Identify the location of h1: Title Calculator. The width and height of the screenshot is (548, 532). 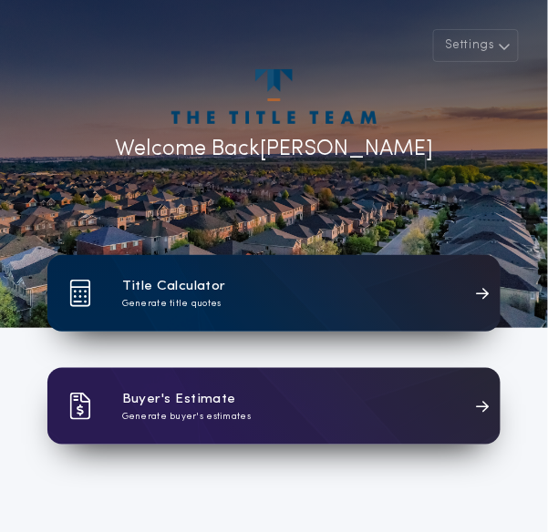
(174, 286).